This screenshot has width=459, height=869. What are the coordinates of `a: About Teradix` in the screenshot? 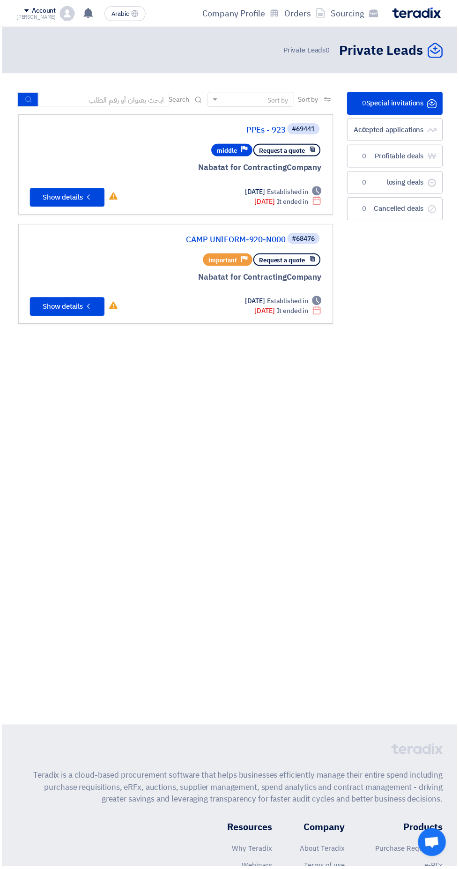 It's located at (324, 852).